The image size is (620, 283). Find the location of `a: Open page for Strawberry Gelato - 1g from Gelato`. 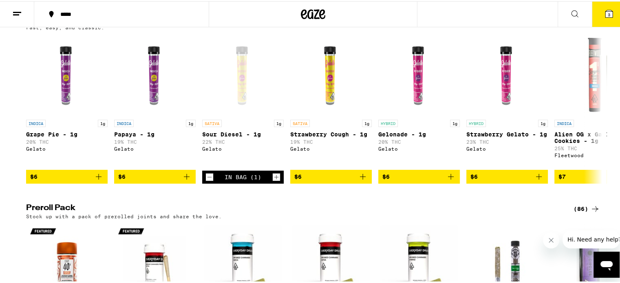

a: Open page for Strawberry Gelato - 1g from Gelato is located at coordinates (507, 101).